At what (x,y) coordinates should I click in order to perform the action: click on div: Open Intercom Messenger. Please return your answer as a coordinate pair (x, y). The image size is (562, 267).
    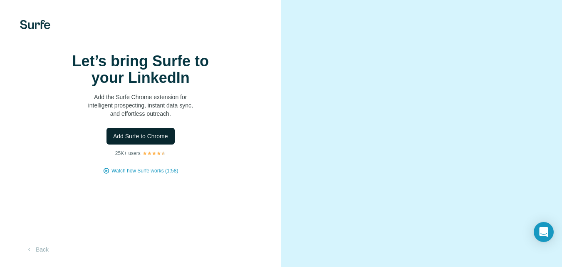
    Looking at the image, I should click on (544, 232).